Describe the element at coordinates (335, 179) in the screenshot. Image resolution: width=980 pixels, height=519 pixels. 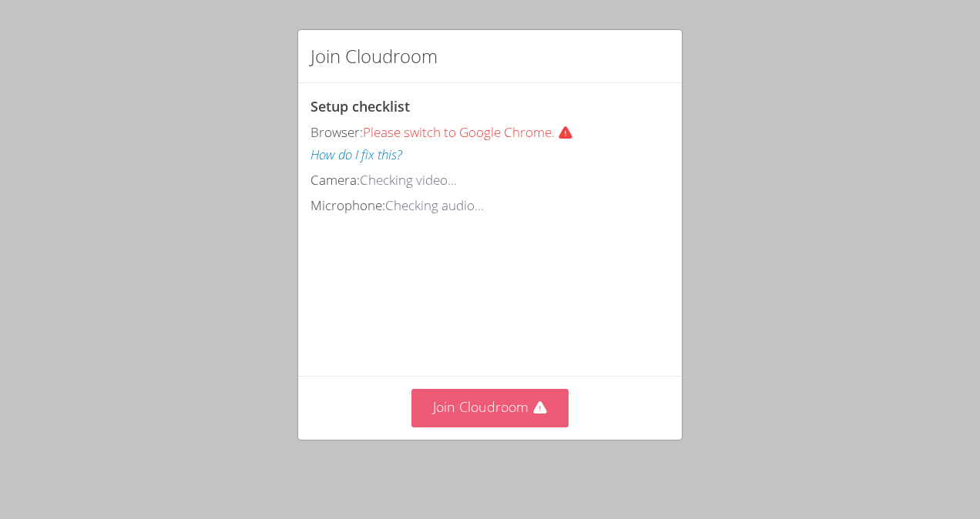
I see `span: Camera:` at that location.